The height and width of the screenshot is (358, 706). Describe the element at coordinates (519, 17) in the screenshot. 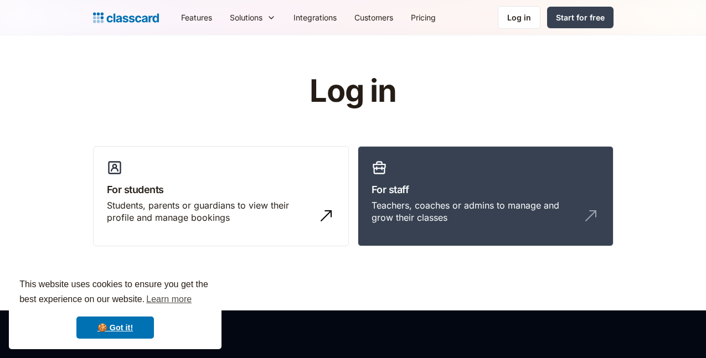

I see `a: Log in` at that location.